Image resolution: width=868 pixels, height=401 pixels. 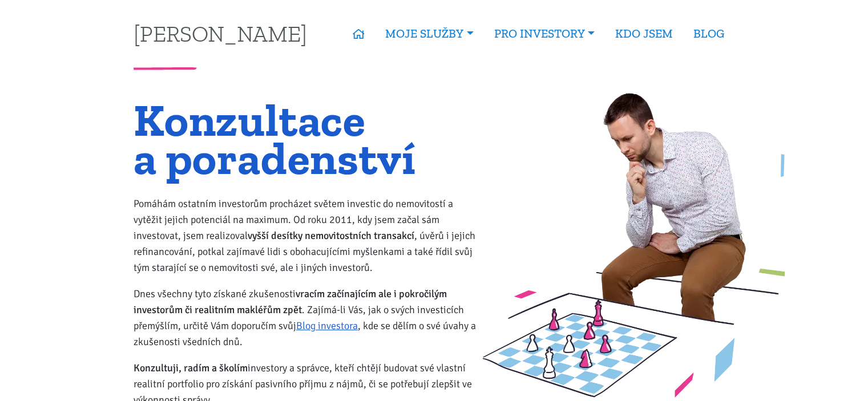 I want to click on h1: Konzultace a poradenství, so click(x=305, y=139).